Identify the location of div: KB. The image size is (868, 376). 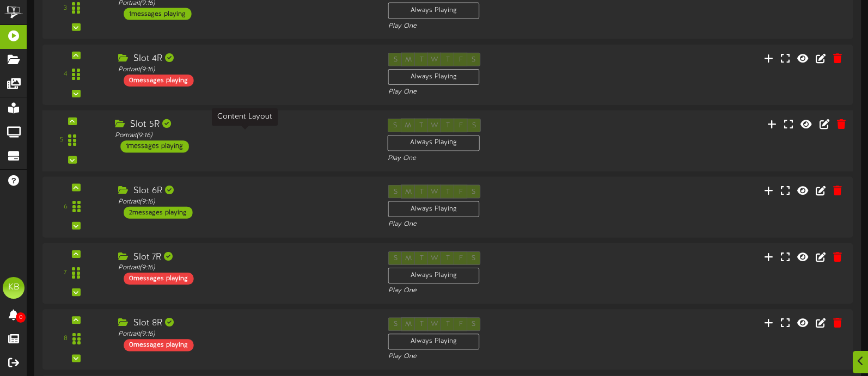
(14, 288).